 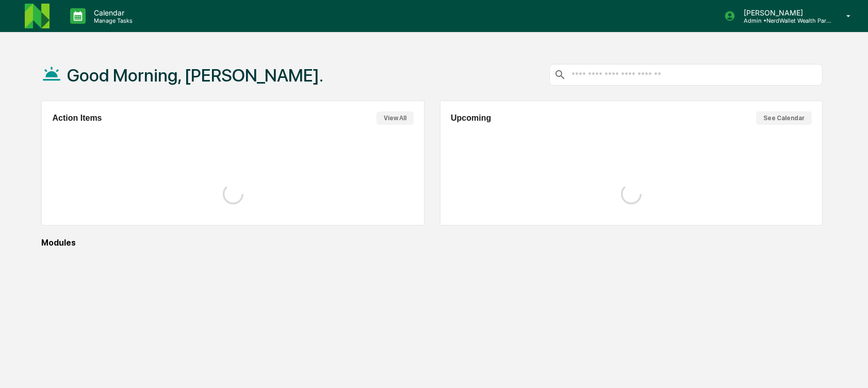 I want to click on button: See Calendar, so click(x=784, y=118).